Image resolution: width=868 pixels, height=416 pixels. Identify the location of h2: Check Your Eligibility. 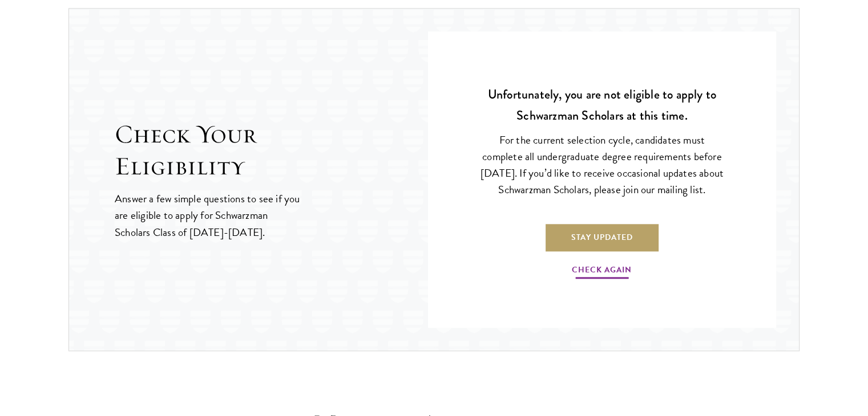
(271, 150).